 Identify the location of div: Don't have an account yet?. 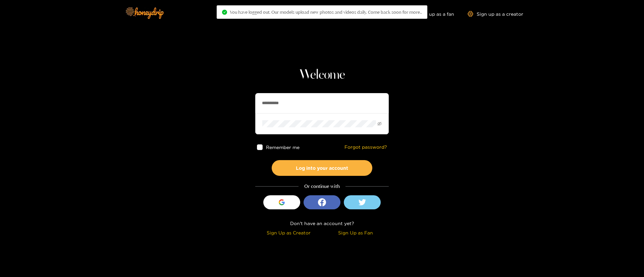
(322, 223).